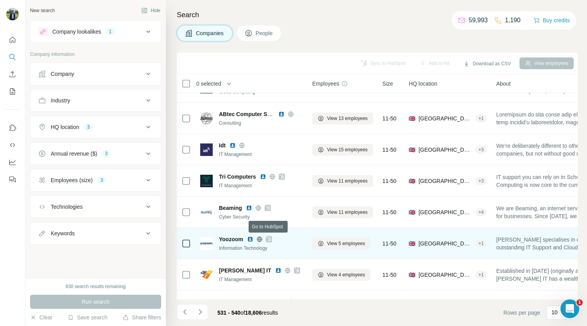 The width and height of the screenshot is (587, 326). Describe the element at coordinates (96, 32) in the screenshot. I see `button: Company lookalikes1` at that location.